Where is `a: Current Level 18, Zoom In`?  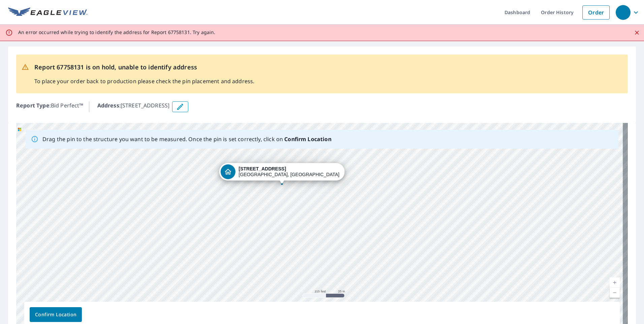 a: Current Level 18, Zoom In is located at coordinates (614, 282).